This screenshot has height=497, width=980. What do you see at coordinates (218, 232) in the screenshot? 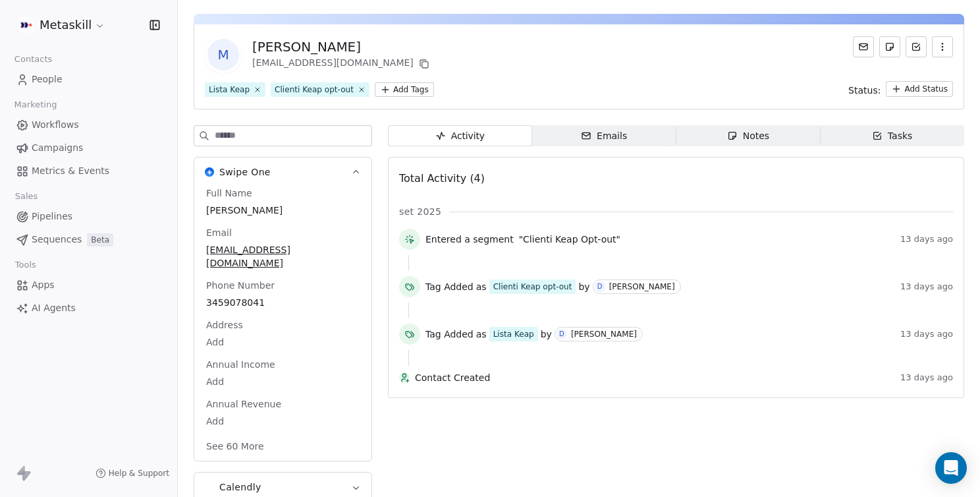
I see `span: Email` at bounding box center [218, 232].